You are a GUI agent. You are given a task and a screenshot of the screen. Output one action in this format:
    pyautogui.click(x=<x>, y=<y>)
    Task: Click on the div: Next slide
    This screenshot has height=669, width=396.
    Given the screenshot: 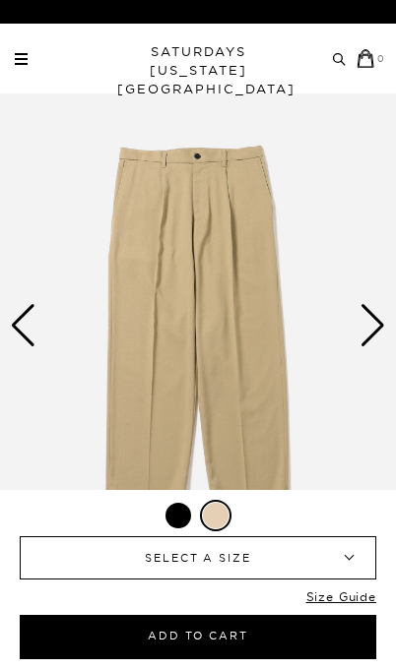 What is the action you would take?
    pyautogui.click(x=372, y=326)
    